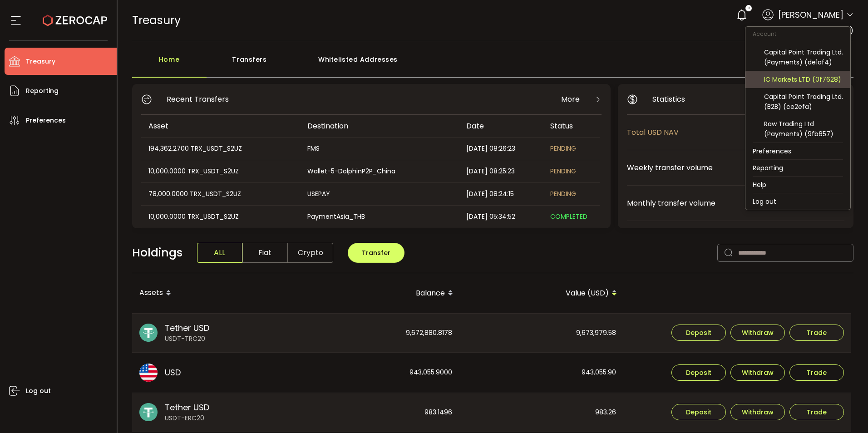 Image resolution: width=868 pixels, height=433 pixels. What do you see at coordinates (803, 102) in the screenshot?
I see `div: Capital Point Trading Ltd. (B2B) (ce2efa)` at bounding box center [803, 102].